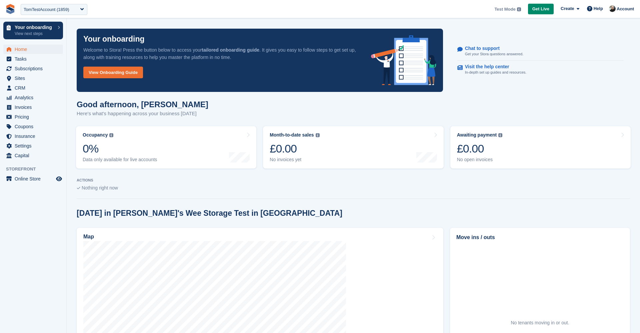 The image size is (640, 333). I want to click on span: CRM, so click(35, 88).